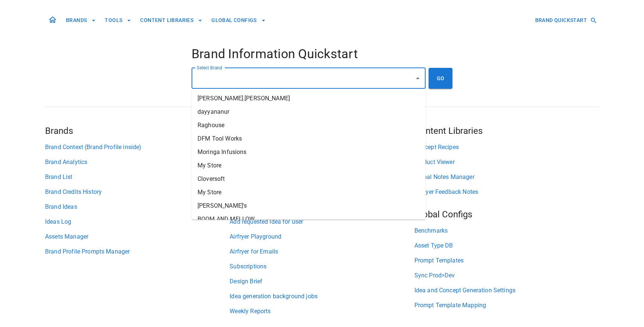  What do you see at coordinates (322, 297) in the screenshot?
I see `a: Idea generation background jobs` at bounding box center [322, 297].